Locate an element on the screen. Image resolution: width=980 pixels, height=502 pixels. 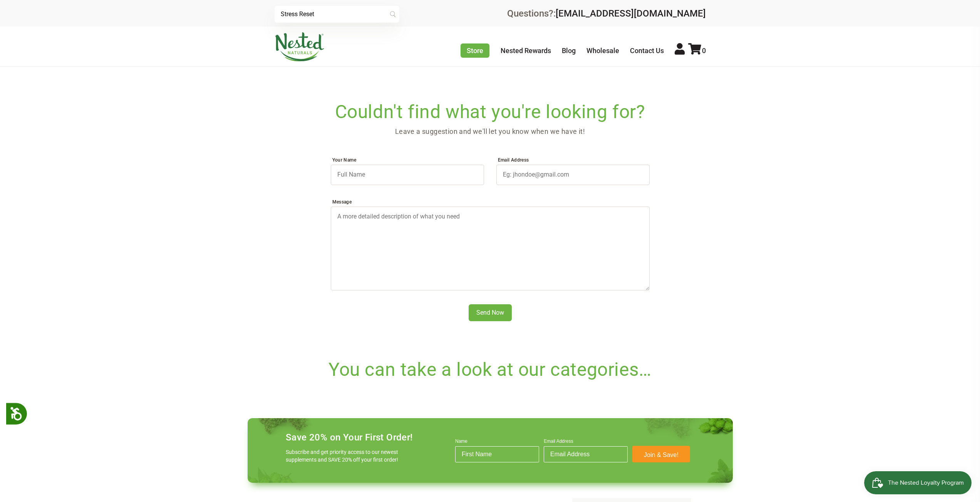
label: Your Name is located at coordinates (407, 161).